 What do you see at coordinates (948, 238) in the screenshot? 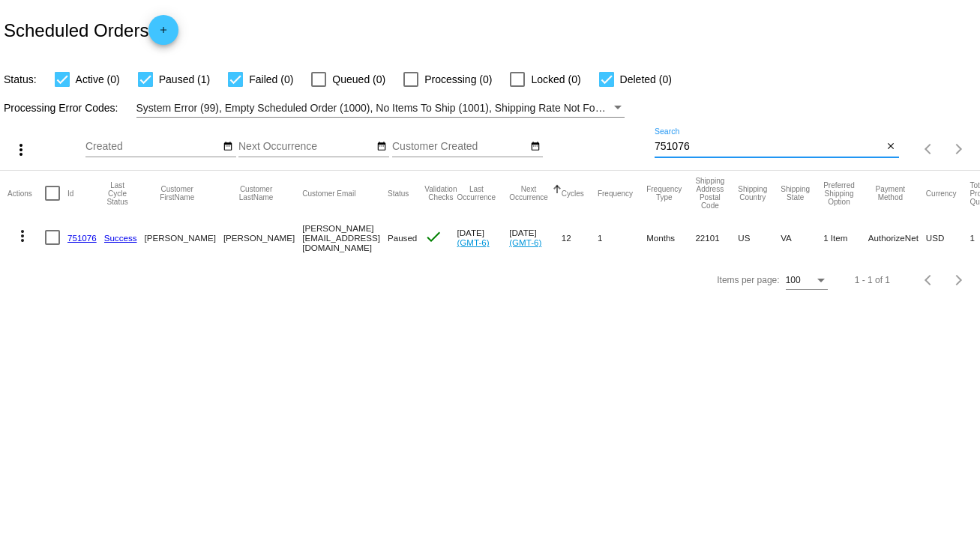
I see `mat-cell: USD` at bounding box center [948, 238].